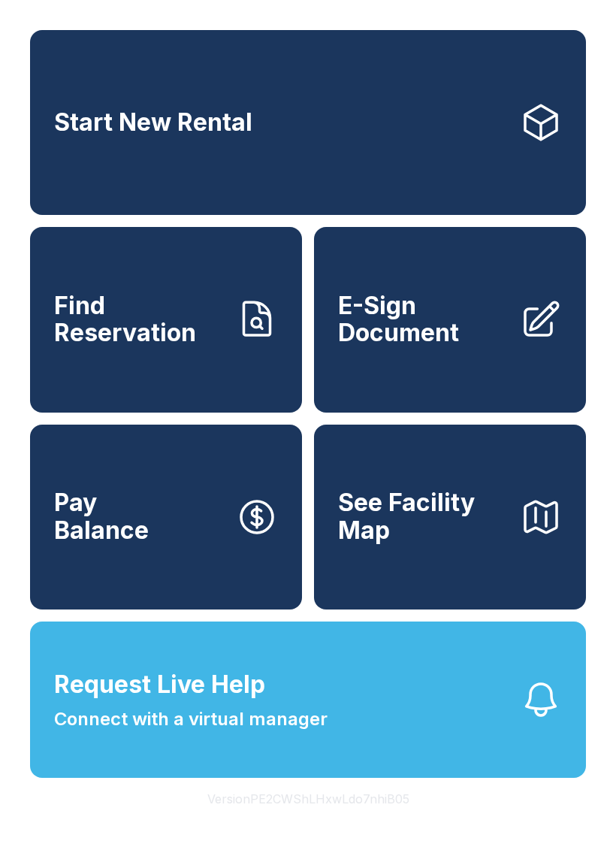  Describe the element at coordinates (153, 122) in the screenshot. I see `span: Start New Rental` at that location.